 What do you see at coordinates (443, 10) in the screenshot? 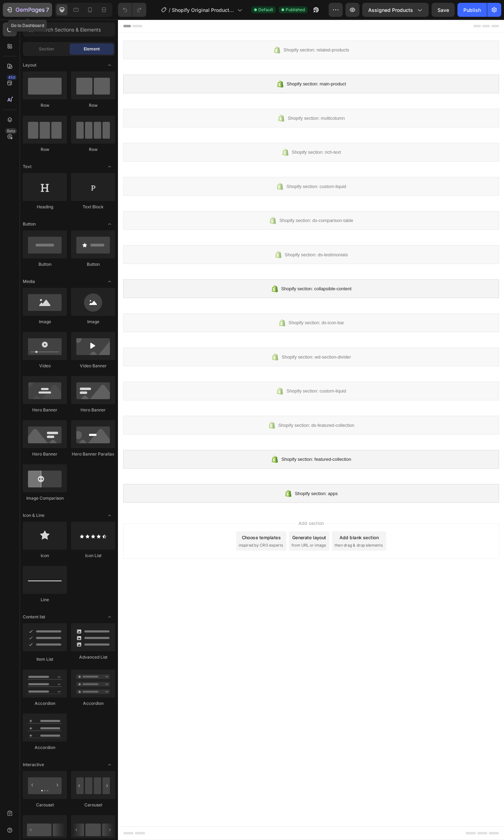
I see `button: Save` at bounding box center [443, 10].